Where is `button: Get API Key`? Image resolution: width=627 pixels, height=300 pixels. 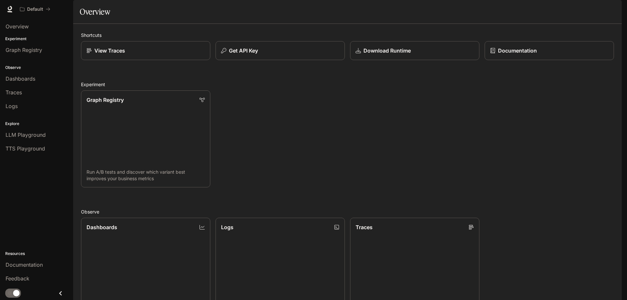
button: Get API Key is located at coordinates (280, 51).